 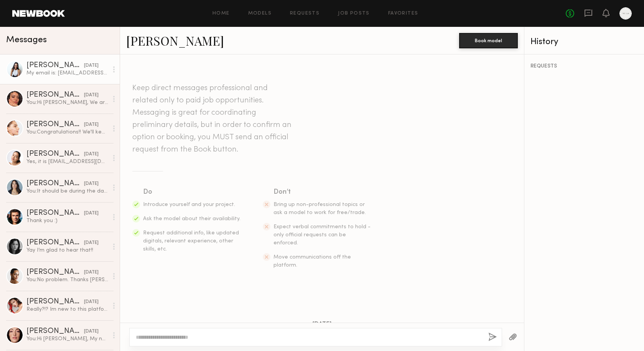 What do you see at coordinates (488, 40) in the screenshot?
I see `a: Book model` at bounding box center [488, 40].